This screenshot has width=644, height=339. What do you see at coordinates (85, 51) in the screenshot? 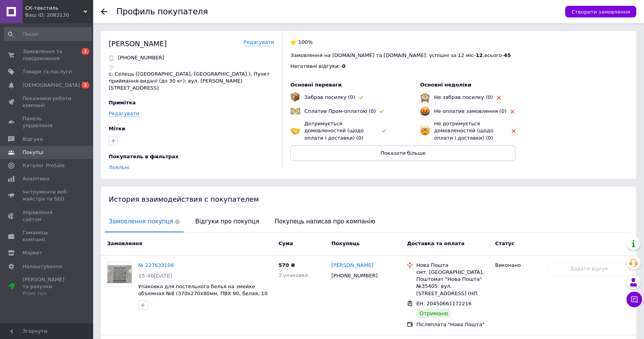
I see `span: 1` at bounding box center [85, 51].